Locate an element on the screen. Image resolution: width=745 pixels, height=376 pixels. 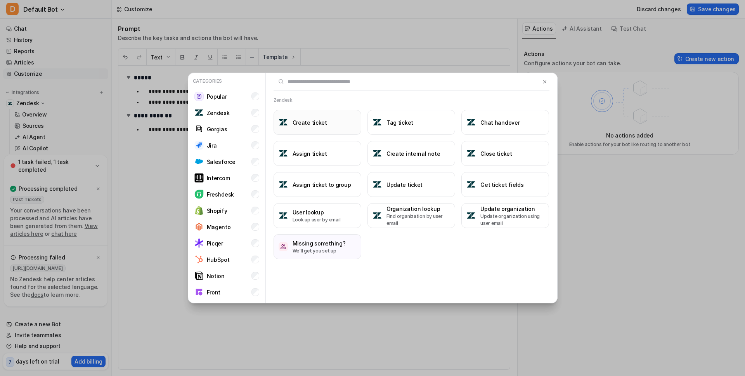
p: Freshdesk is located at coordinates (220, 194).